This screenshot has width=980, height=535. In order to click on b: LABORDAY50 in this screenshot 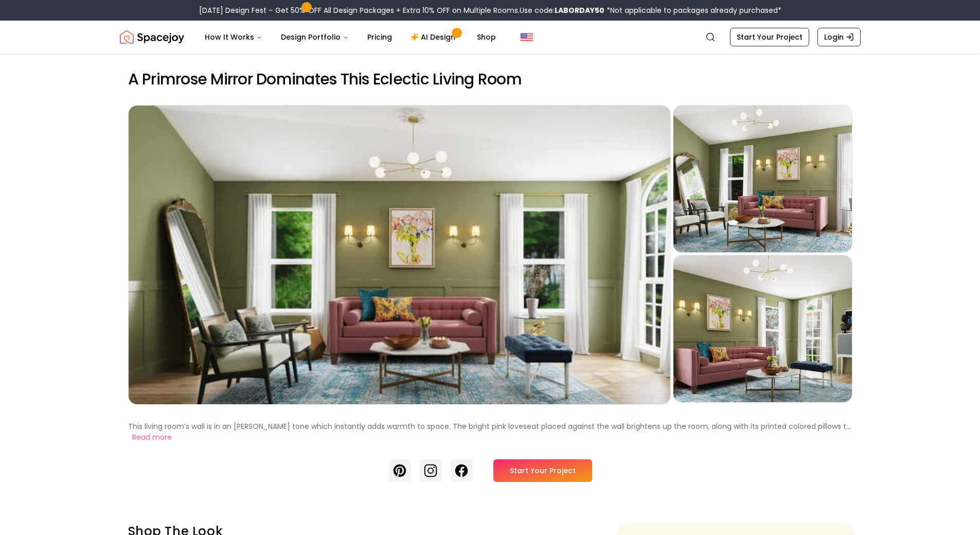, I will do `click(579, 10)`.